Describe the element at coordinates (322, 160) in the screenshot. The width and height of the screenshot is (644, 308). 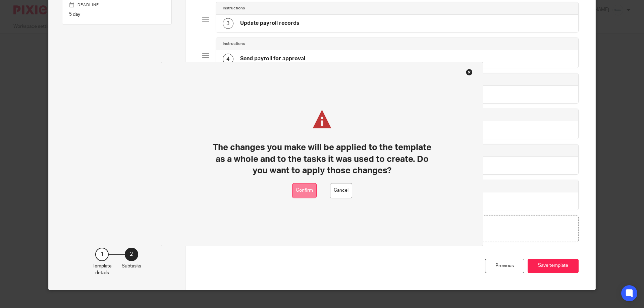
I see `h1: The changes you make will be applied to the template as a whole and to the tasks it was used to c...` at that location.